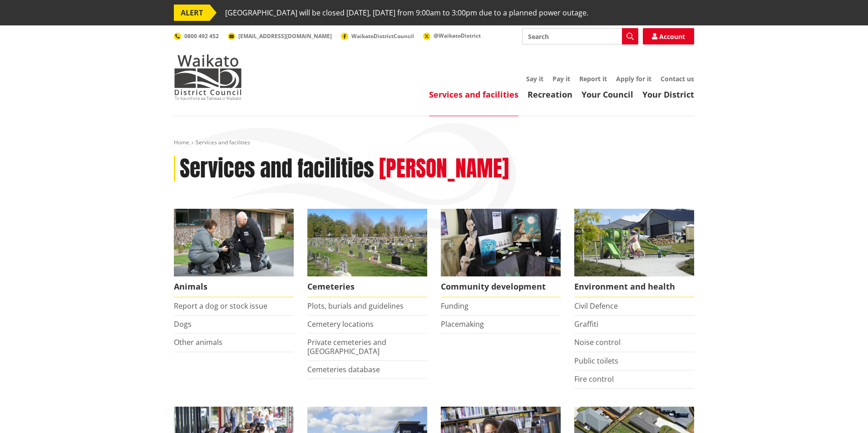 The height and width of the screenshot is (433, 868). I want to click on a: Home, so click(182, 142).